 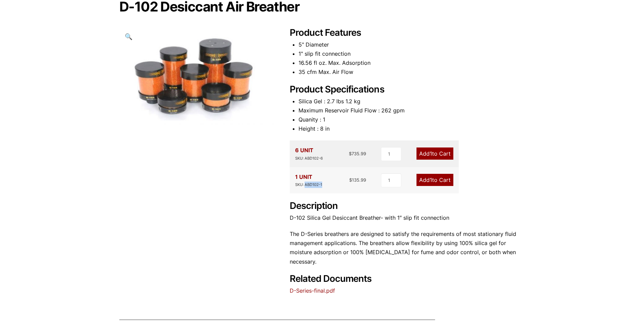 I want to click on p: The D-Series breathers are designed to satisfy the requirements of most stationary fluid manageme..., so click(x=407, y=248).